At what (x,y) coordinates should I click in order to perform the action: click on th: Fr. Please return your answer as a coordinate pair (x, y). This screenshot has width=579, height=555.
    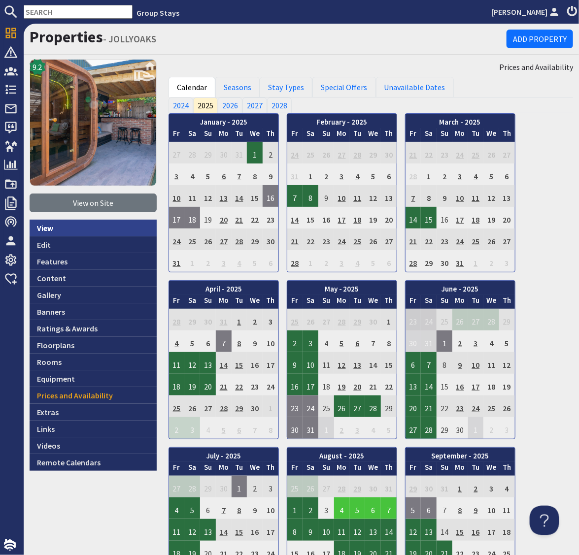
    Looking at the image, I should click on (177, 302).